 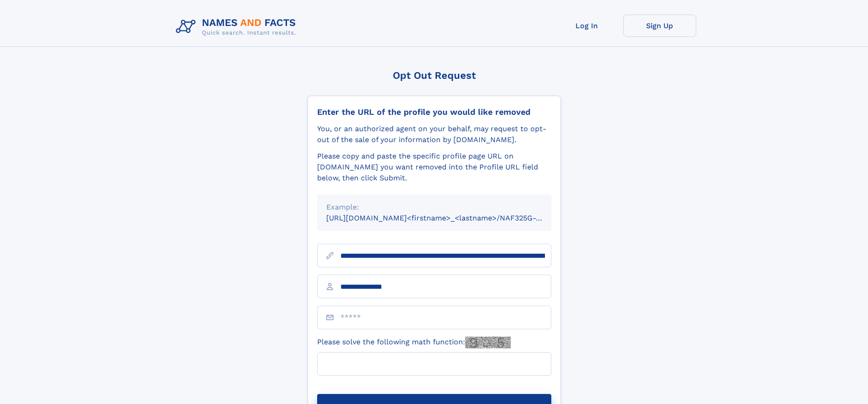 I want to click on div: Opt Out Request, so click(x=434, y=75).